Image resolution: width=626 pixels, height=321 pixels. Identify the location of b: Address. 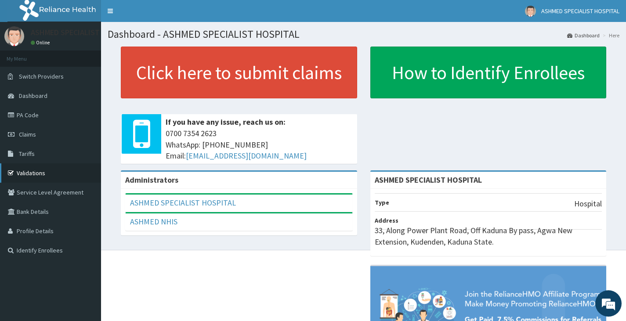
(386, 220).